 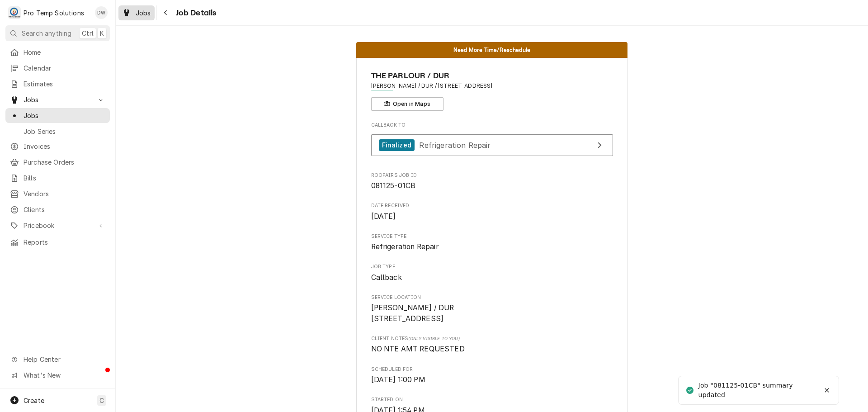 I want to click on a: Purchase Orders, so click(x=57, y=162).